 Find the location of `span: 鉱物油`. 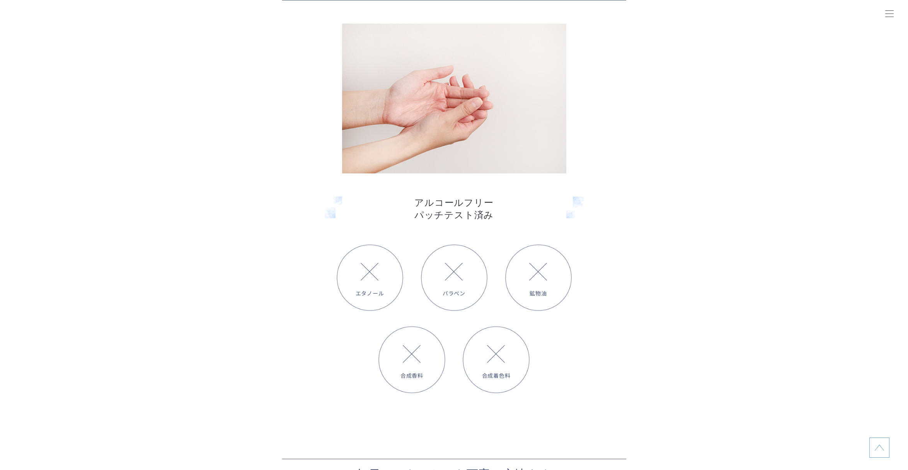

span: 鉱物油 is located at coordinates (539, 293).